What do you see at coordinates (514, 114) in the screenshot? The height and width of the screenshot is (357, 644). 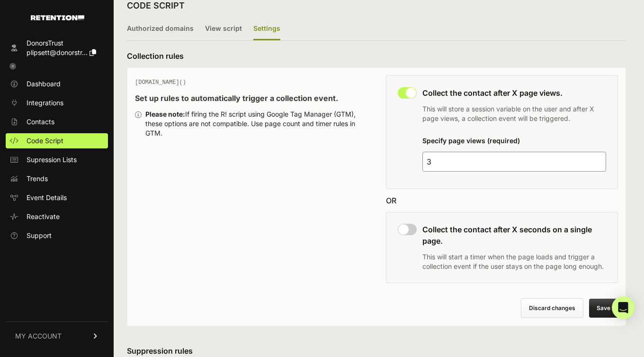 I see `p: This will store a session variable on the user and after X page views, a collection event will be...` at bounding box center [514, 114].